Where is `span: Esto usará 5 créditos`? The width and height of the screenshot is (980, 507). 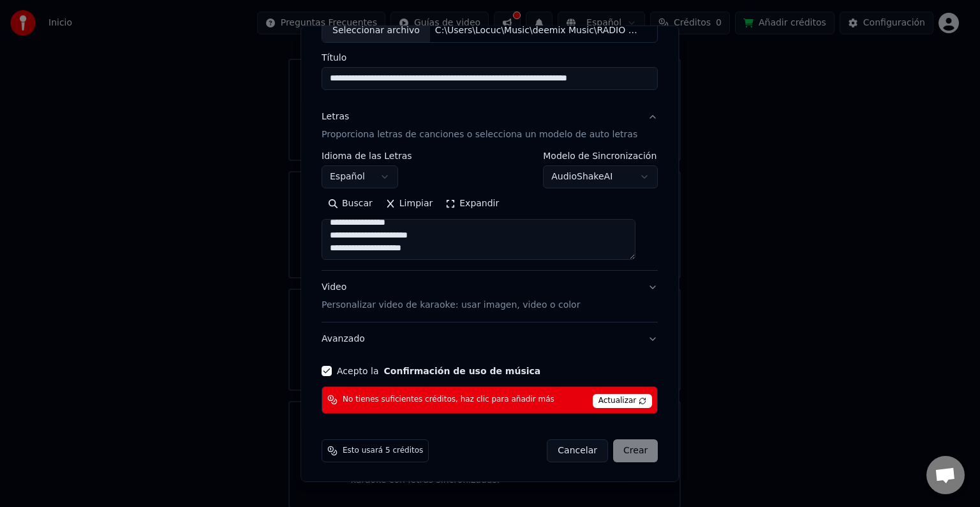
span: Esto usará 5 créditos is located at coordinates (383, 451).